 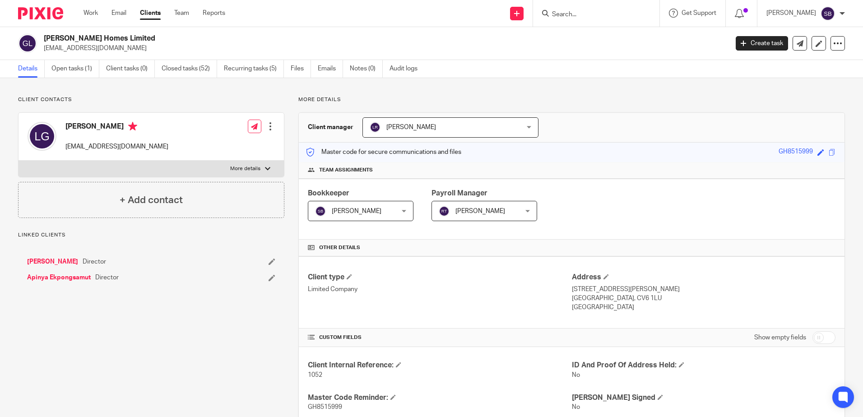 What do you see at coordinates (459, 193) in the screenshot?
I see `span: Payroll Manager` at bounding box center [459, 193].